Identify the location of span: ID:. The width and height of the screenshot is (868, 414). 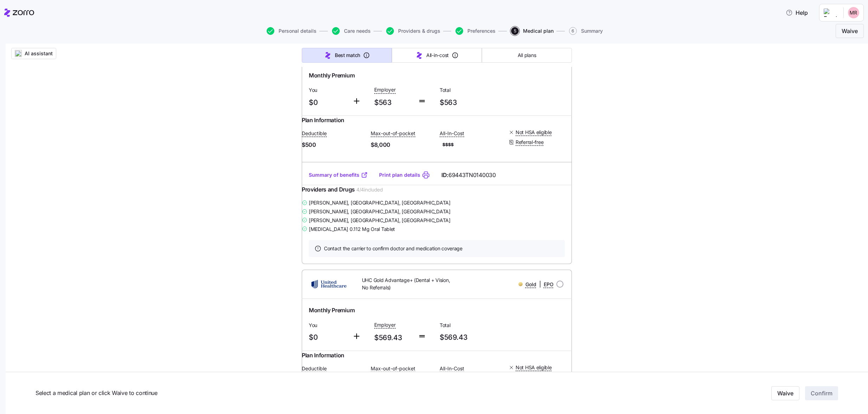
(468, 175).